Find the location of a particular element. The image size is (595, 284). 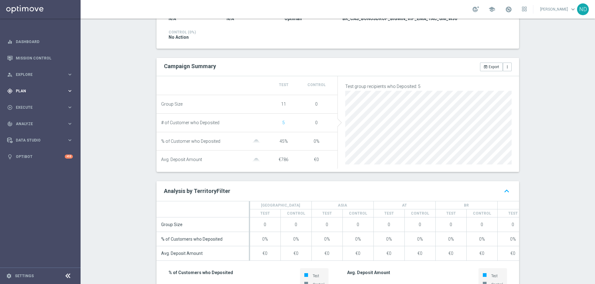

span: Show unique customers is located at coordinates (284, 123).